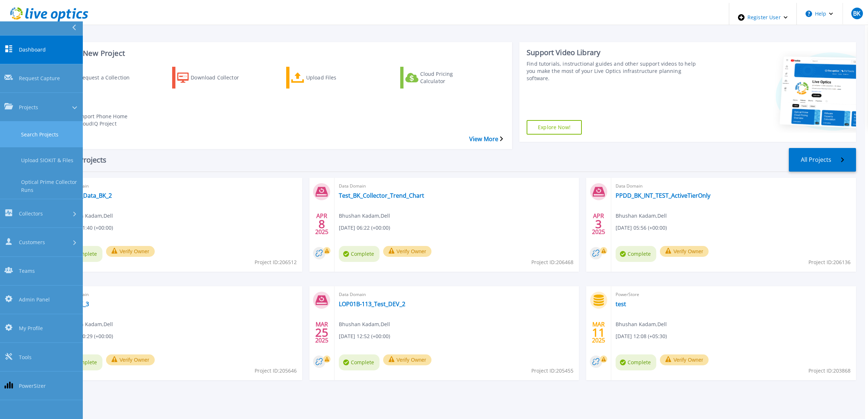 The image size is (868, 419). Describe the element at coordinates (829, 263) in the screenshot. I see `span: Project ID: 206136` at that location.